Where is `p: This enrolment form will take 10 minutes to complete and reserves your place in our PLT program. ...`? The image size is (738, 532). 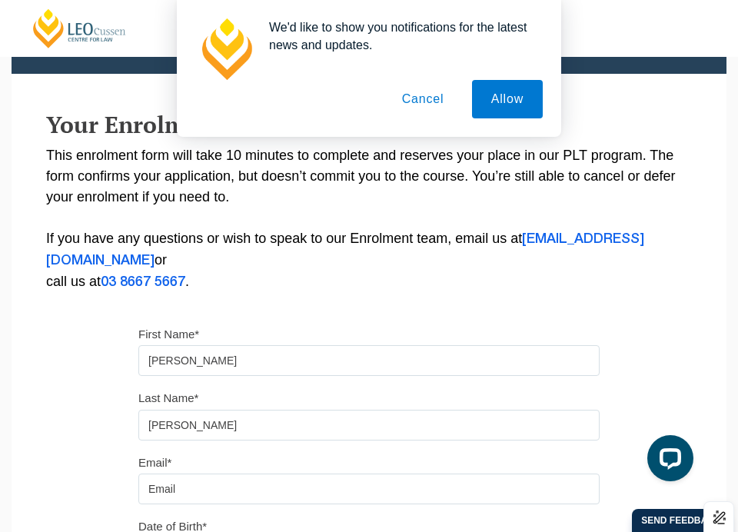
p: This enrolment form will take 10 minutes to complete and reserves your place in our PLT program. ... is located at coordinates (369, 219).